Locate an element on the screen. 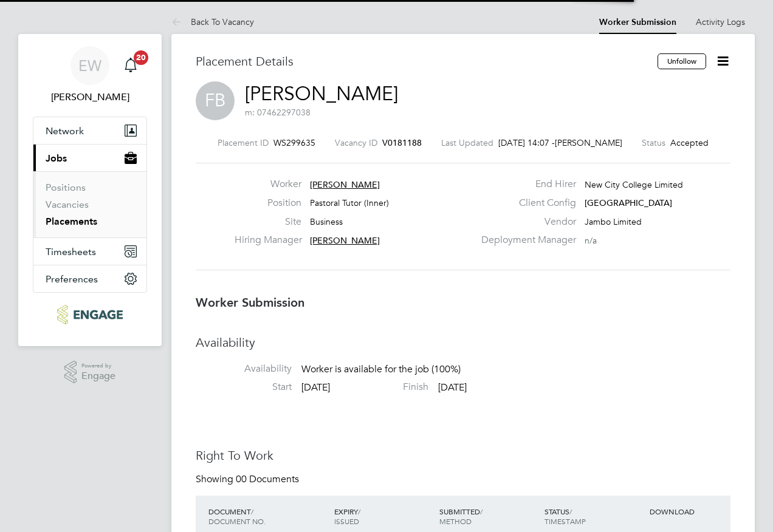 The width and height of the screenshot is (773, 532). label: Hiring Manager is located at coordinates (268, 240).